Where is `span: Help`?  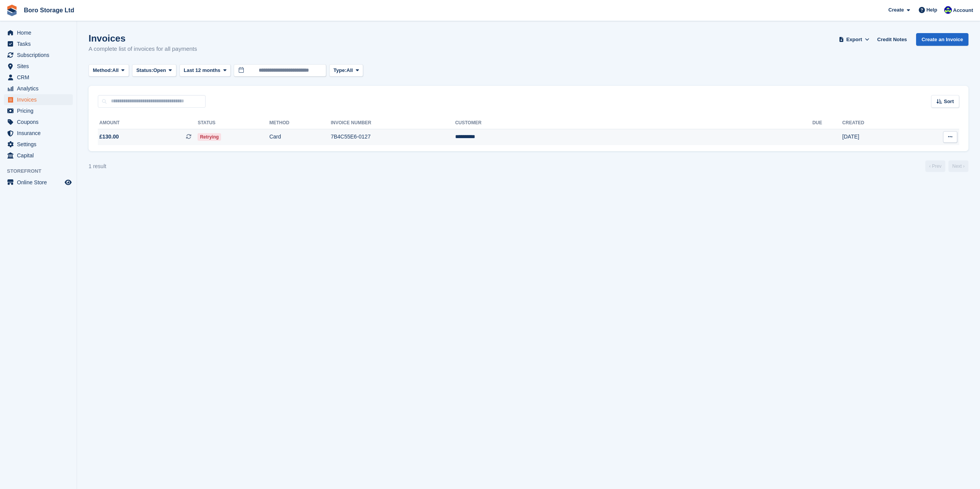 span: Help is located at coordinates (932, 10).